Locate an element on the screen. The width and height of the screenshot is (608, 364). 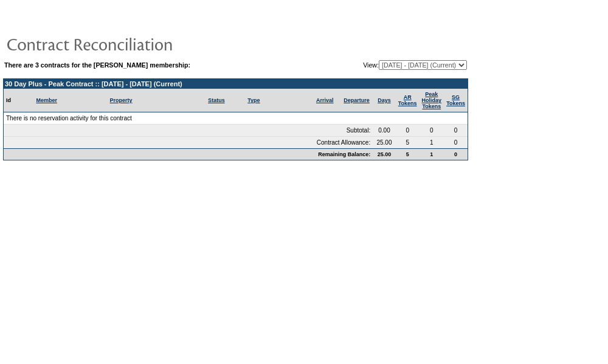
a: Member is located at coordinates (46, 100).